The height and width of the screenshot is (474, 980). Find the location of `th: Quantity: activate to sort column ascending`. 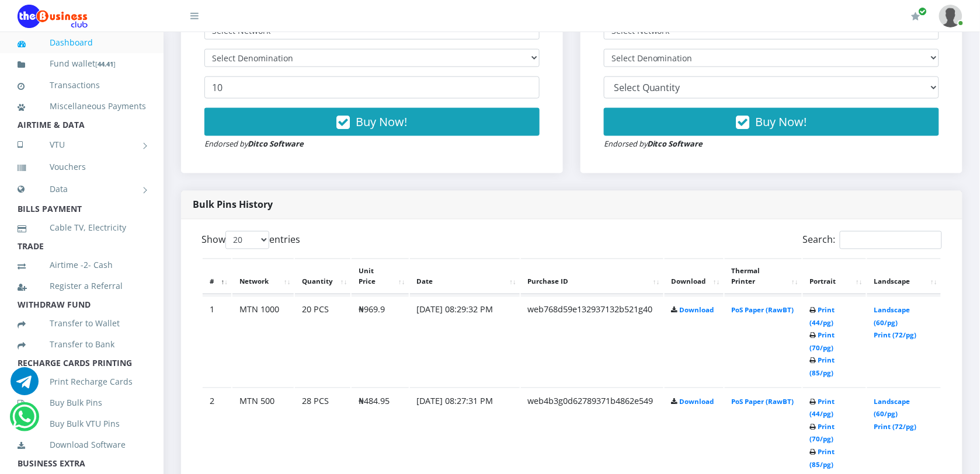

th: Quantity: activate to sort column ascending is located at coordinates (322, 276).